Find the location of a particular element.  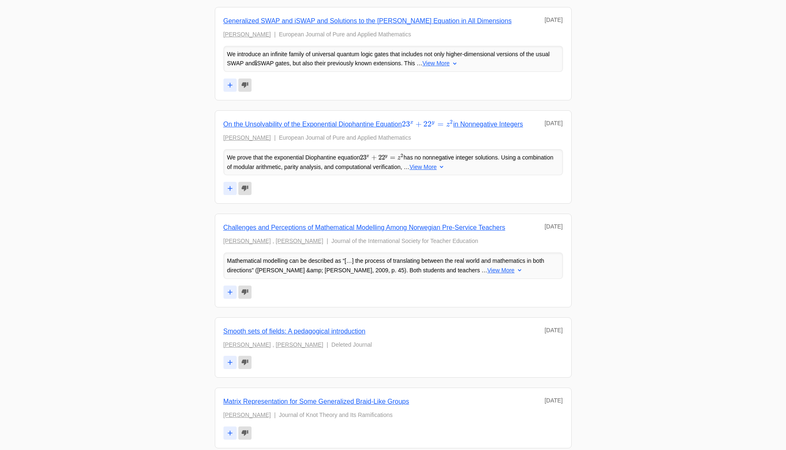

span: Deleted Journal is located at coordinates (351, 344).